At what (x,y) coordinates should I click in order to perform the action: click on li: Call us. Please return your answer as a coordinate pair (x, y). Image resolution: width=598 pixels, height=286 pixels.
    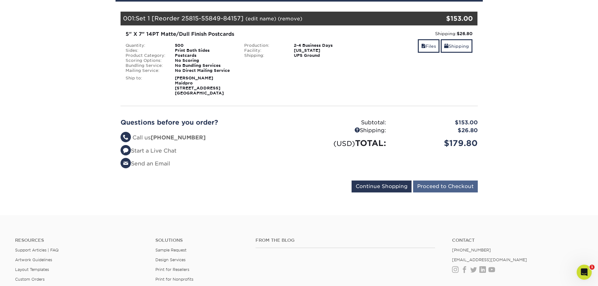
    Looking at the image, I should click on (207, 138).